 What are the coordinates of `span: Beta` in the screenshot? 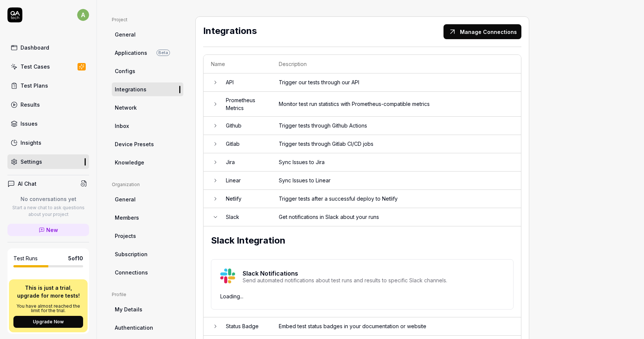 It's located at (163, 53).